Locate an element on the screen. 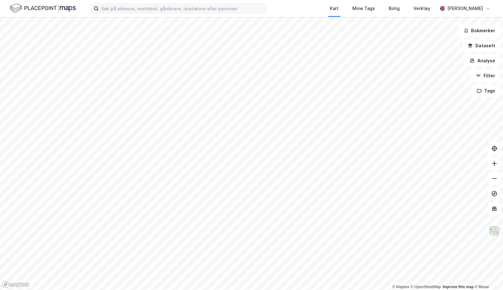 This screenshot has height=290, width=503. img: logo.f888ab2527a4732fd821a326f86c7f29.svg is located at coordinates (43, 8).